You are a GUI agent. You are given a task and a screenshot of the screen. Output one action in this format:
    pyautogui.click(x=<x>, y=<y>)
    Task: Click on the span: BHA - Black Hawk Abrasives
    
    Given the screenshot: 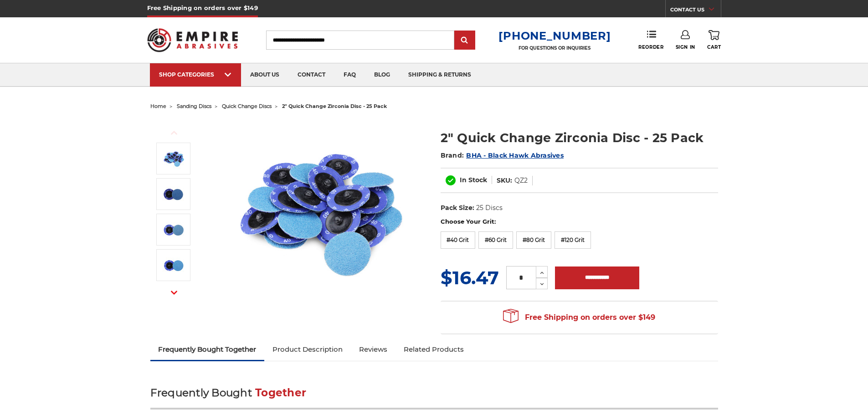 What is the action you would take?
    pyautogui.click(x=515, y=155)
    